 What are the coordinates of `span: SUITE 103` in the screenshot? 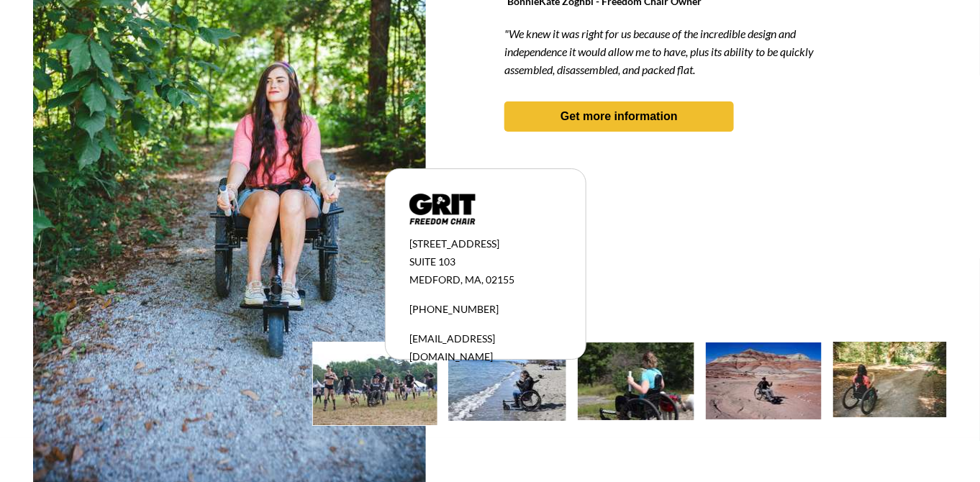 It's located at (432, 261).